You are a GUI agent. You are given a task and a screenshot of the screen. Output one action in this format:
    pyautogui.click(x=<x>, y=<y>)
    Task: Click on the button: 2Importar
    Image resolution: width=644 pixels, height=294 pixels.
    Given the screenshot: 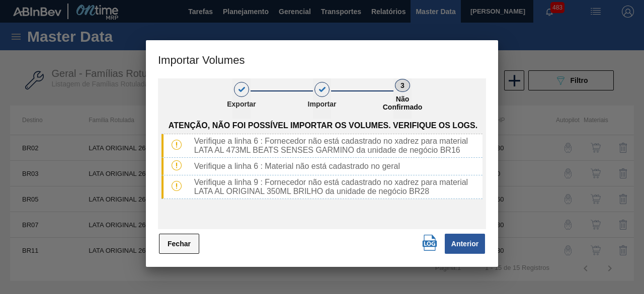 What is the action you would take?
    pyautogui.click(x=322, y=99)
    